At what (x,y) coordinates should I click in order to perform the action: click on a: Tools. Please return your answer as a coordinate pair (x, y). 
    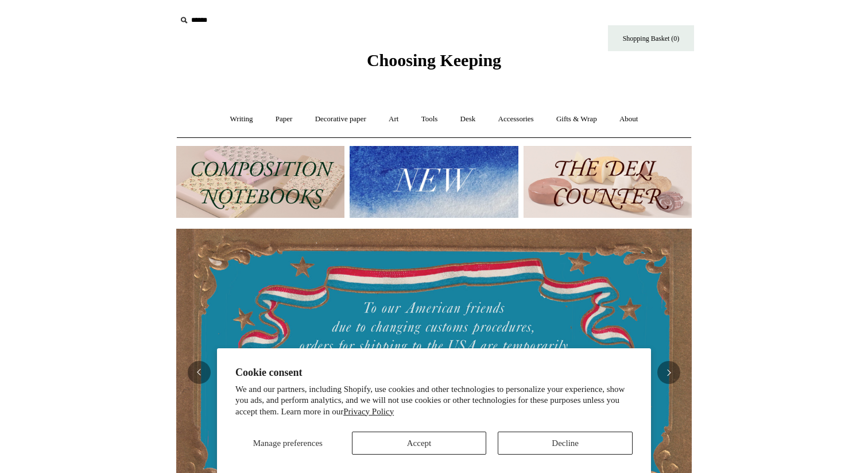
    Looking at the image, I should click on (429, 119).